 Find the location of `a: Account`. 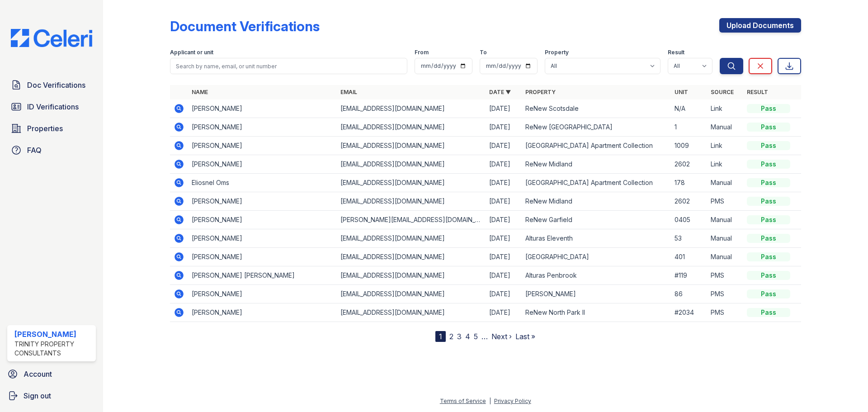

a: Account is located at coordinates (51, 374).